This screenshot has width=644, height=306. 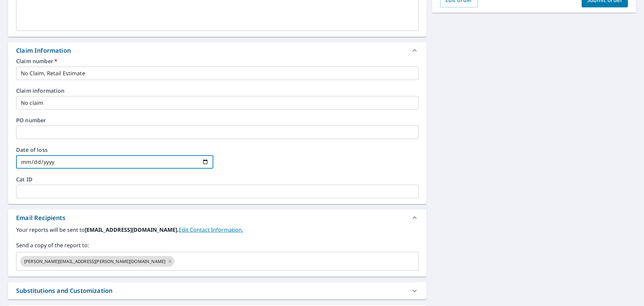 I want to click on label: Cat ID, so click(x=217, y=179).